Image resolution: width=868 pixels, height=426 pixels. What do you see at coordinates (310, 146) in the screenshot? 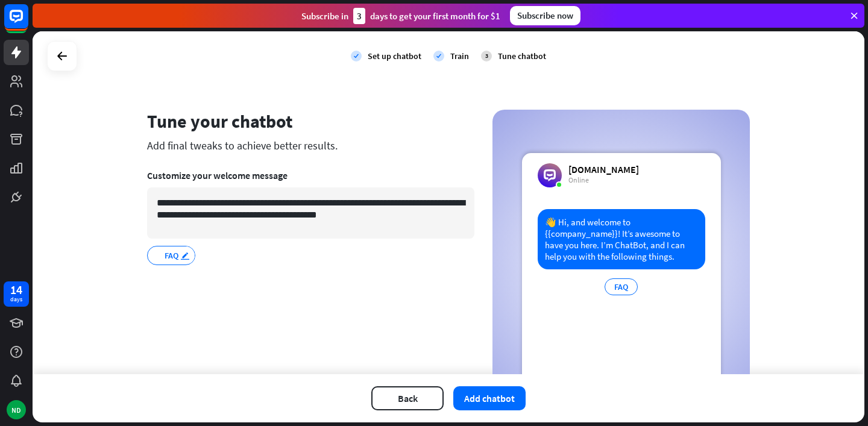
I see `div: Add final tweaks to achieve better results.` at bounding box center [310, 146].